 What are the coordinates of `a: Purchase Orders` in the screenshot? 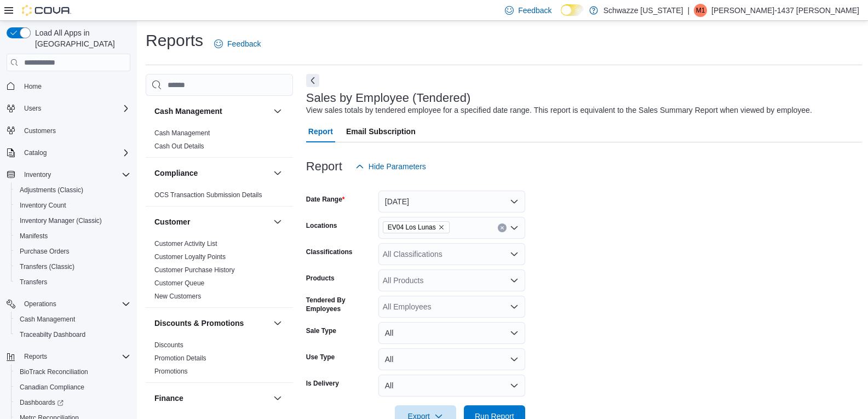 It's located at (44, 252).